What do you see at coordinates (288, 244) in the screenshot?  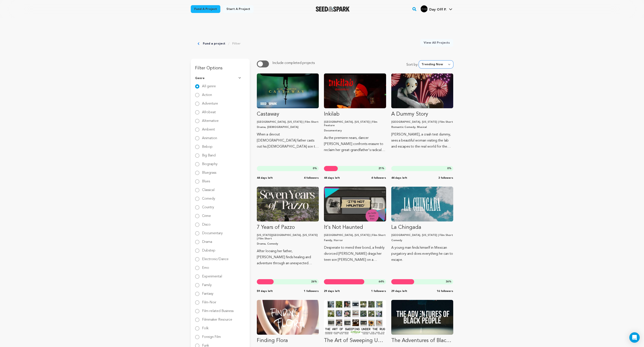 I see `p: Drama, Comedy` at bounding box center [288, 244].